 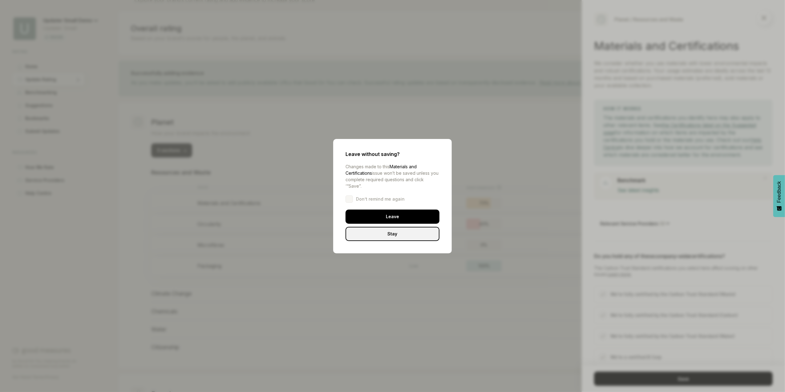 What do you see at coordinates (392, 216) in the screenshot?
I see `div: Leave` at bounding box center [392, 216].